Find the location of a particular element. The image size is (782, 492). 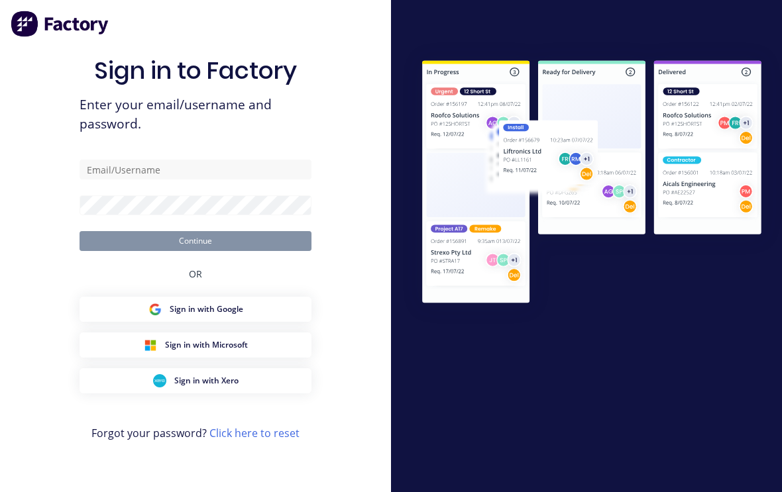

div: OR is located at coordinates (196, 274).